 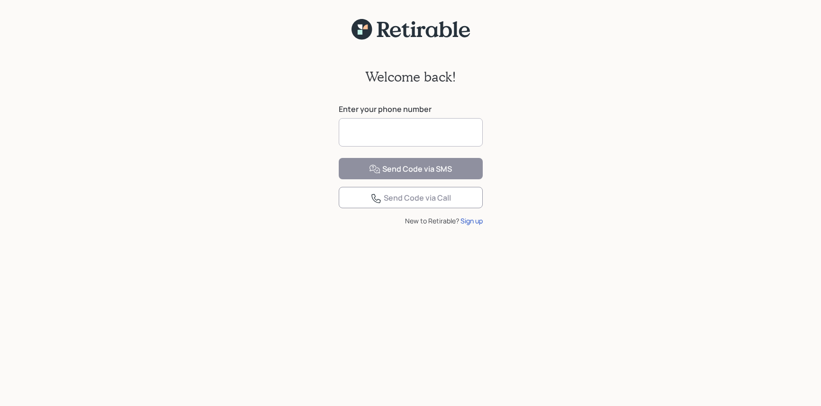 I want to click on h2: Welcome back!, so click(x=411, y=77).